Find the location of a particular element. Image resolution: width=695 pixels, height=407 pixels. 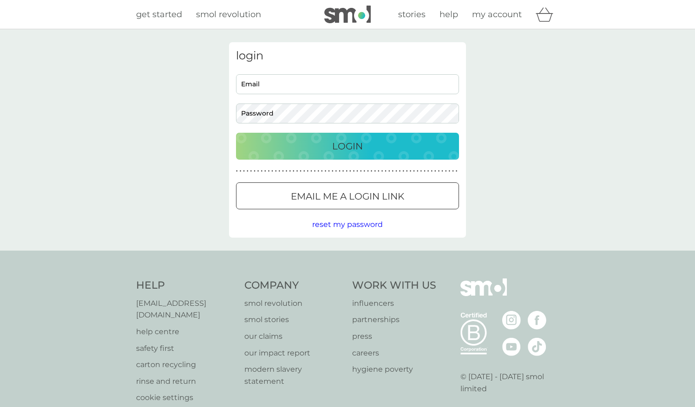

h4: Company is located at coordinates (293, 286).